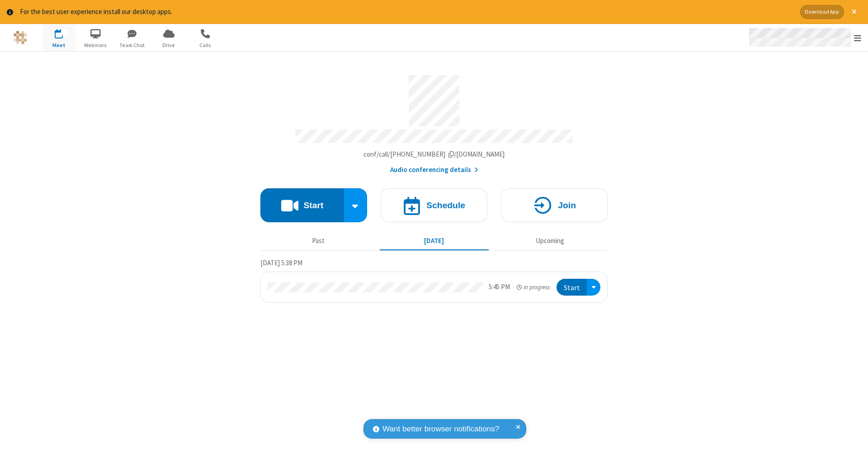 Image resolution: width=868 pixels, height=454 pixels. What do you see at coordinates (434, 155) in the screenshot?
I see `button: Copy my meeting room linkCopy my meeting room link` at bounding box center [434, 155].